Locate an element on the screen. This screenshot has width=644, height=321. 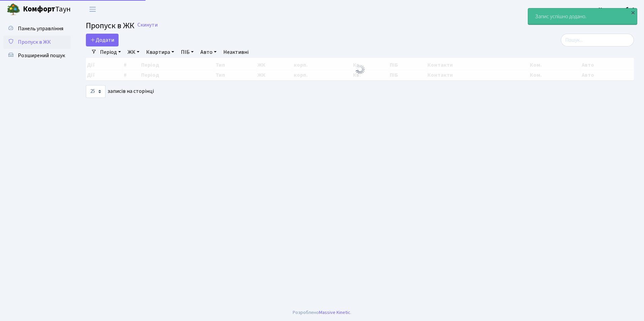
b: Консьєрж б. 4. is located at coordinates (617, 10).